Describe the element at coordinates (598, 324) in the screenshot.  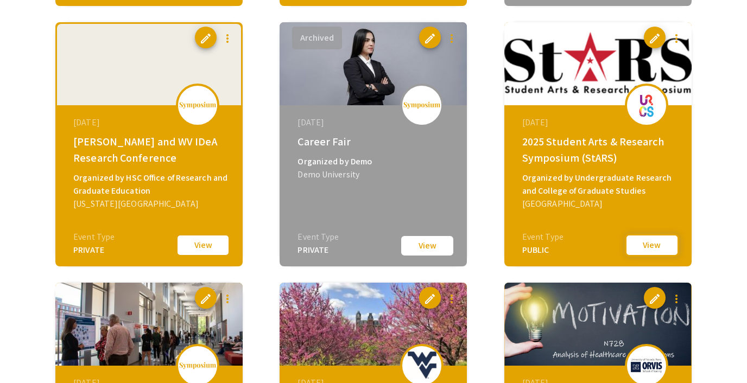
I see `img: welcome-to-n728-fall-2024-final_eventCoverPhoto_ad452f__thumb.png` at that location.